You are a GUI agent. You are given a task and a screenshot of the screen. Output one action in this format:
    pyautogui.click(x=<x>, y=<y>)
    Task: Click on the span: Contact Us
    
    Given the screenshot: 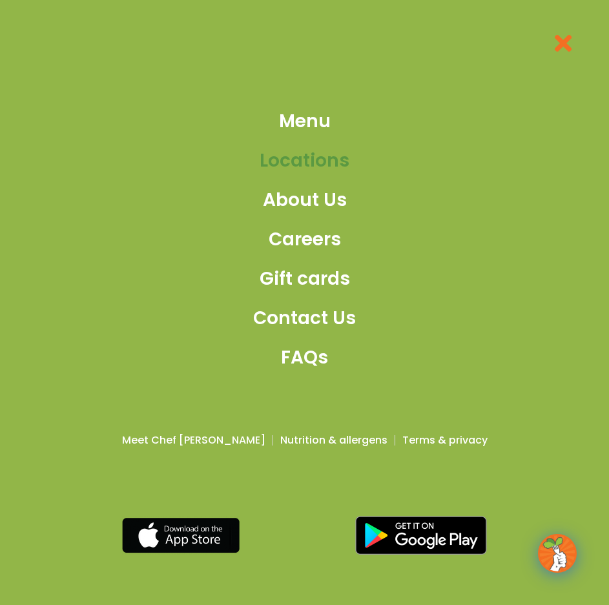 What is the action you would take?
    pyautogui.click(x=304, y=318)
    